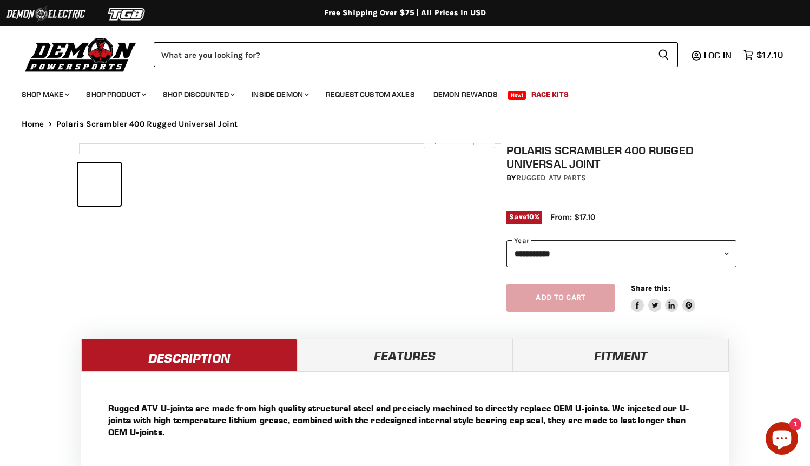 Image resolution: width=810 pixels, height=466 pixels. I want to click on a: Demon Rewards, so click(465, 94).